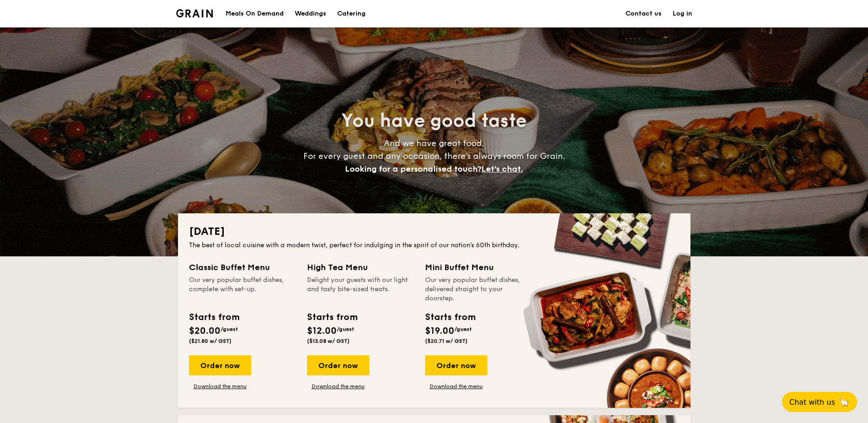  I want to click on div: Classic Buffet Menu, so click(242, 267).